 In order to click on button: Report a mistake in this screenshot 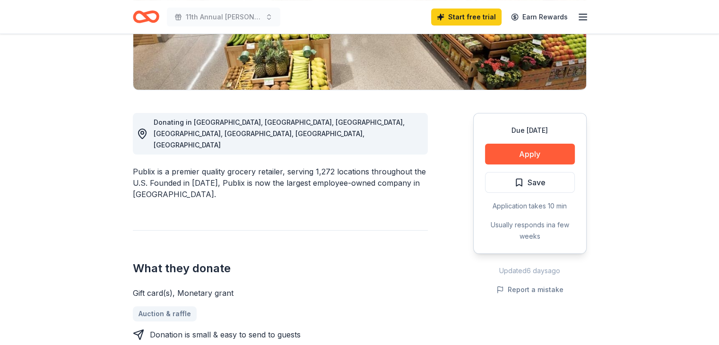, I will do `click(530, 290)`.